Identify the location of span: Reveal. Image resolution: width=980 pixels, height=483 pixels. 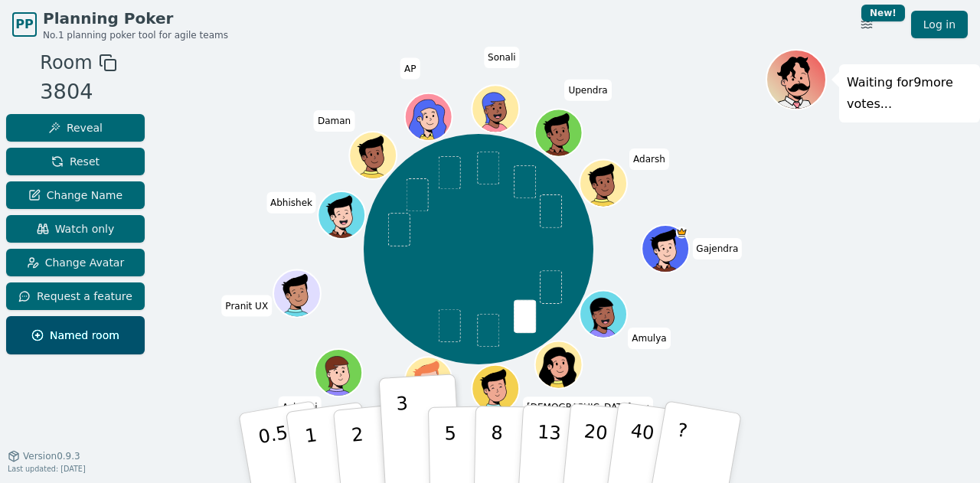
(75, 128).